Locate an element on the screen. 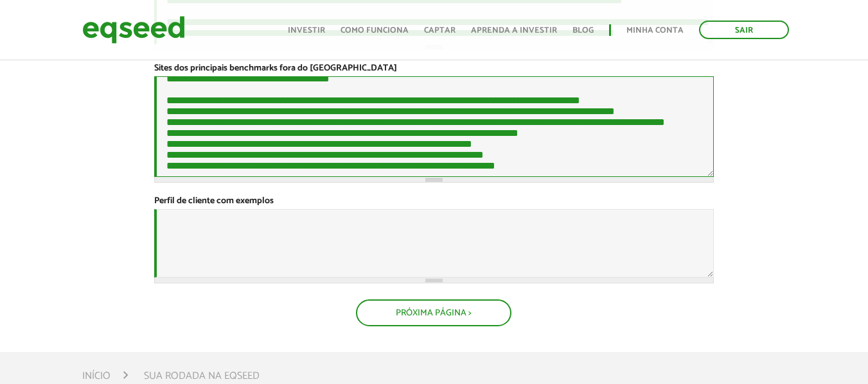 The width and height of the screenshot is (868, 384). a: Início is located at coordinates (97, 376).